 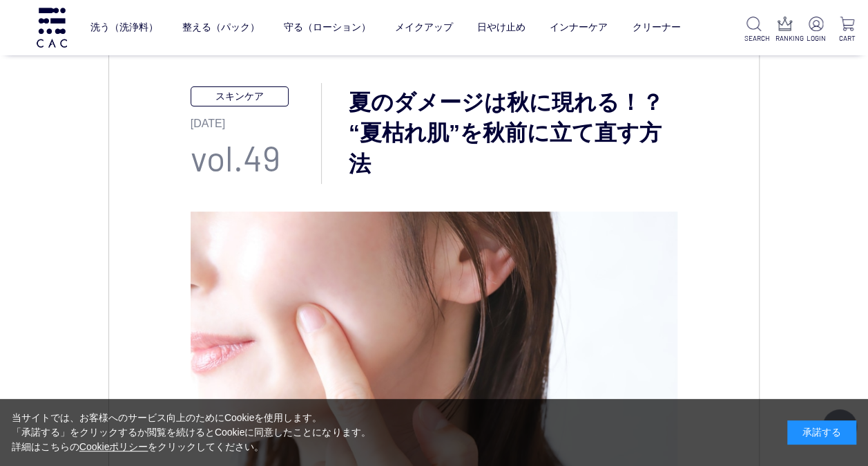 I want to click on a: インナーケア, so click(x=578, y=28).